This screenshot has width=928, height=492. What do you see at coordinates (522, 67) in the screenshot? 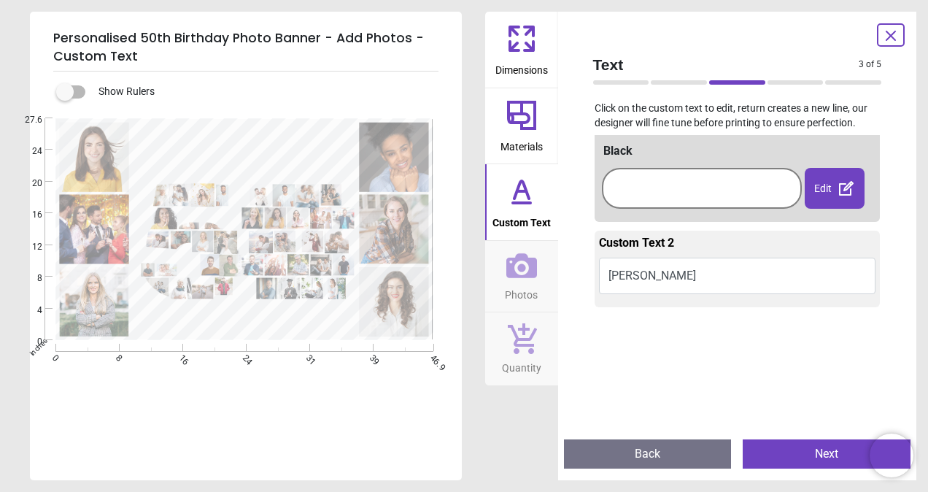
I see `span: Dimensions` at bounding box center [522, 67].